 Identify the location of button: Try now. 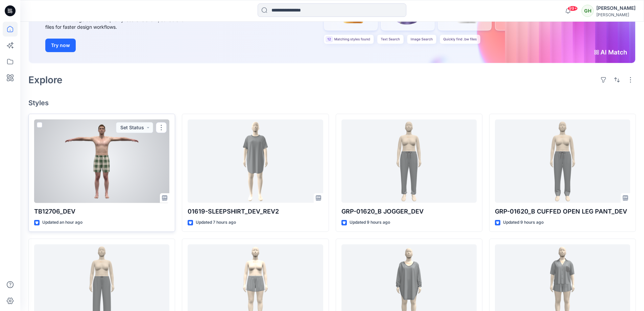
(61, 45).